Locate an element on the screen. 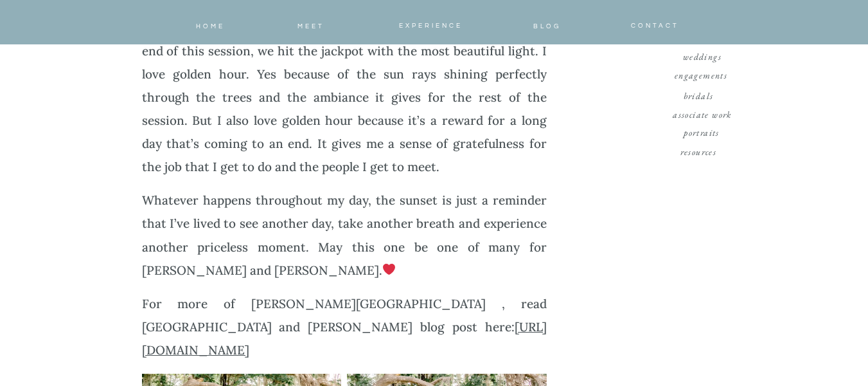 This screenshot has width=868, height=386. p: engagements is located at coordinates (701, 73).